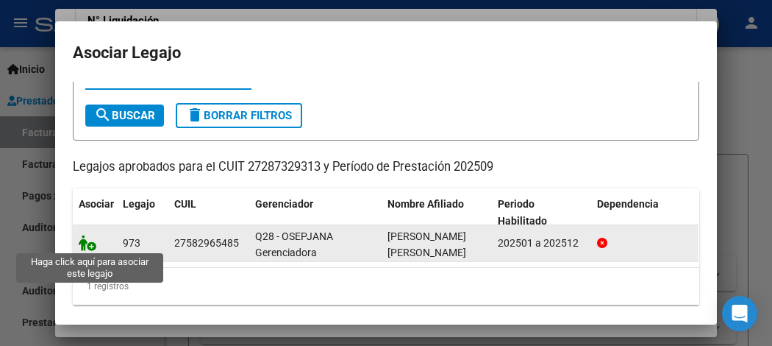 The image size is (772, 346). What do you see at coordinates (647, 213) in the screenshot?
I see `datatable-header-cell: Dependencia` at bounding box center [647, 213].